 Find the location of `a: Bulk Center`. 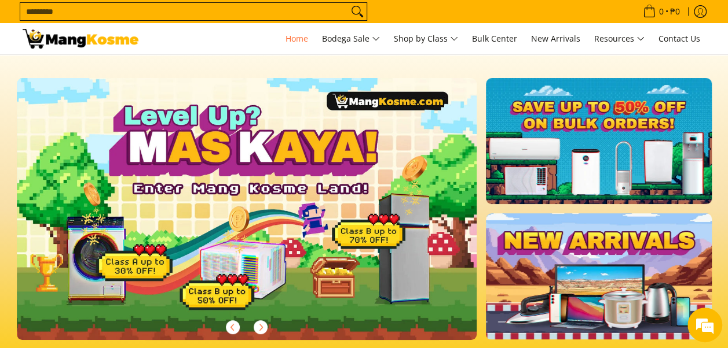

a: Bulk Center is located at coordinates (494, 39).